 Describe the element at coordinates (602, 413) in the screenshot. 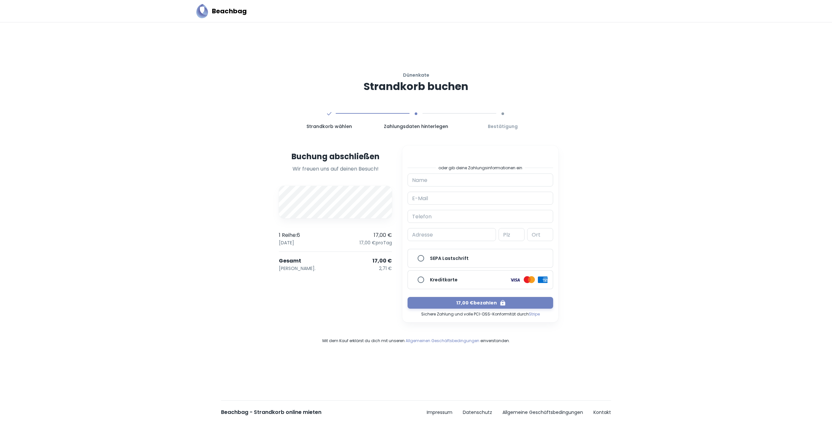

I see `a: Kontakt` at that location.